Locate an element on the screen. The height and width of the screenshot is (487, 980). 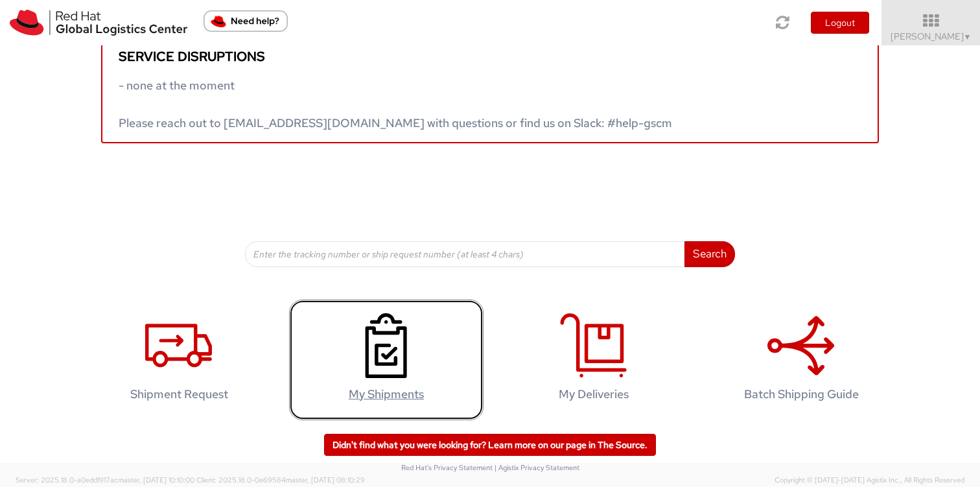
a: | Agistix Privacy Statement is located at coordinates (537, 467).